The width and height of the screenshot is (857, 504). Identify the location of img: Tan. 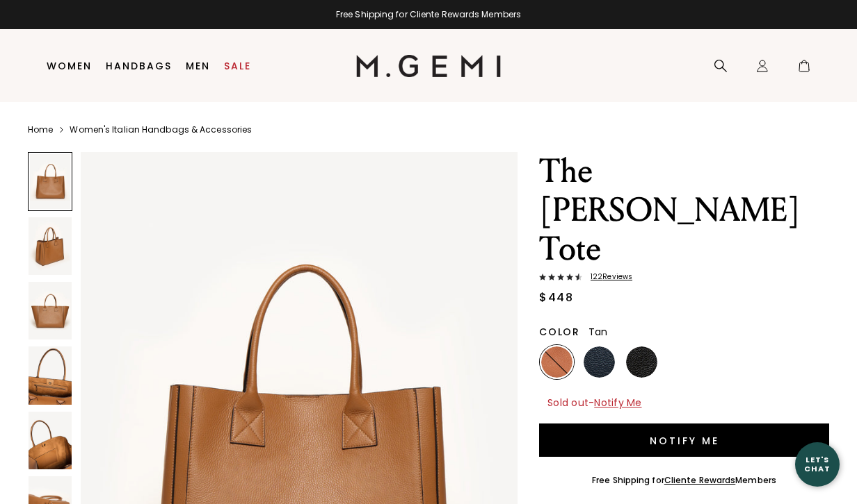
(557, 362).